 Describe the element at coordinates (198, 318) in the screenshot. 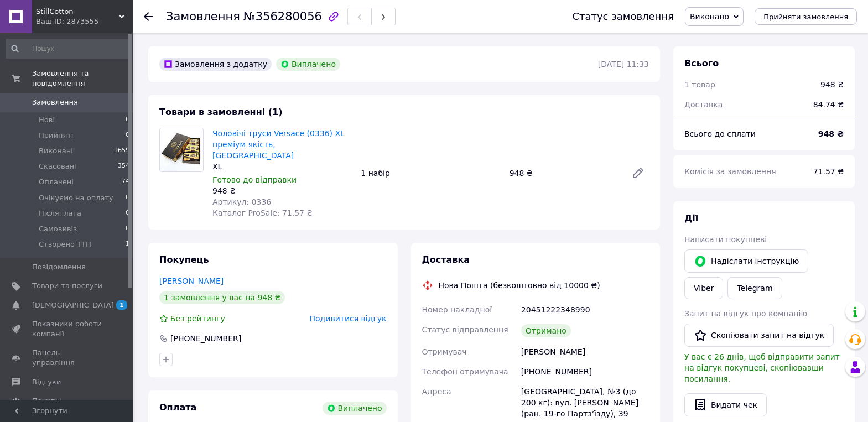

I see `span: Без рейтингу` at that location.